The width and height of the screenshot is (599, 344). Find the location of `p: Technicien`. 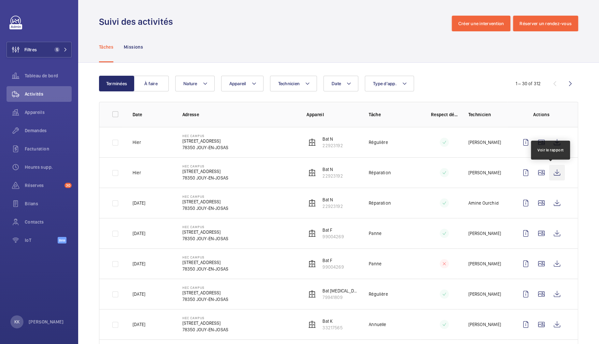

p: Technicien is located at coordinates (488, 114).